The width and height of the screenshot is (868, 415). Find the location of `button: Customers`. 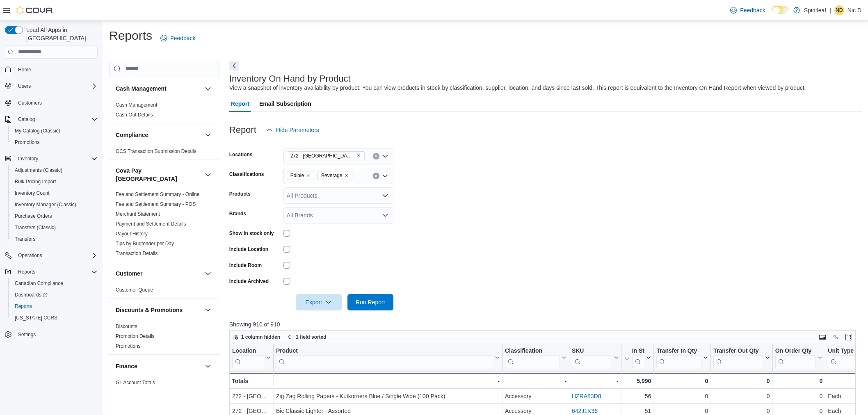

button: Customers is located at coordinates (51, 103).